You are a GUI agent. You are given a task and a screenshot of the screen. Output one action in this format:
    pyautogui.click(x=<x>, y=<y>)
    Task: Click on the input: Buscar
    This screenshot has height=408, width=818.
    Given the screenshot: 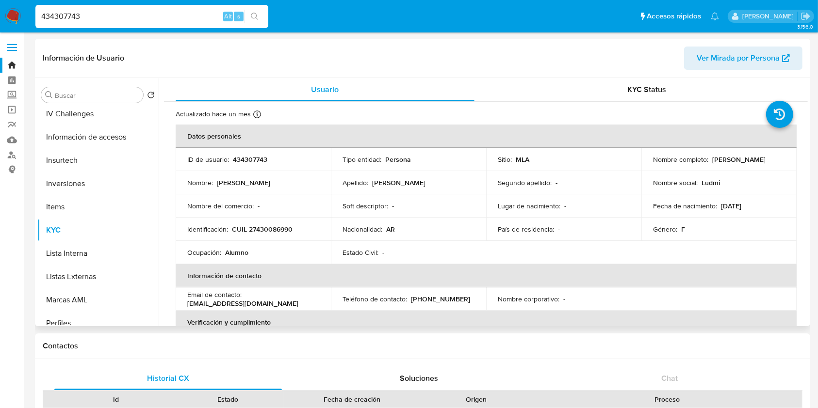 What is the action you would take?
    pyautogui.click(x=97, y=96)
    